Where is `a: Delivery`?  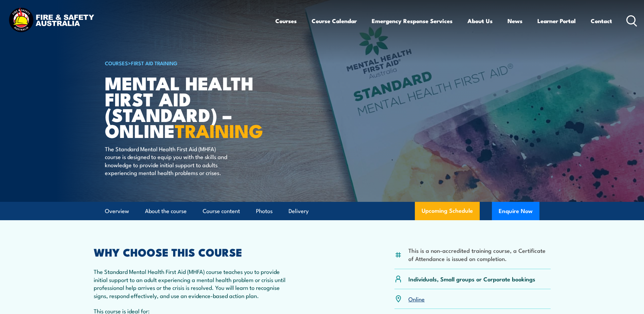 a: Delivery is located at coordinates (298, 211).